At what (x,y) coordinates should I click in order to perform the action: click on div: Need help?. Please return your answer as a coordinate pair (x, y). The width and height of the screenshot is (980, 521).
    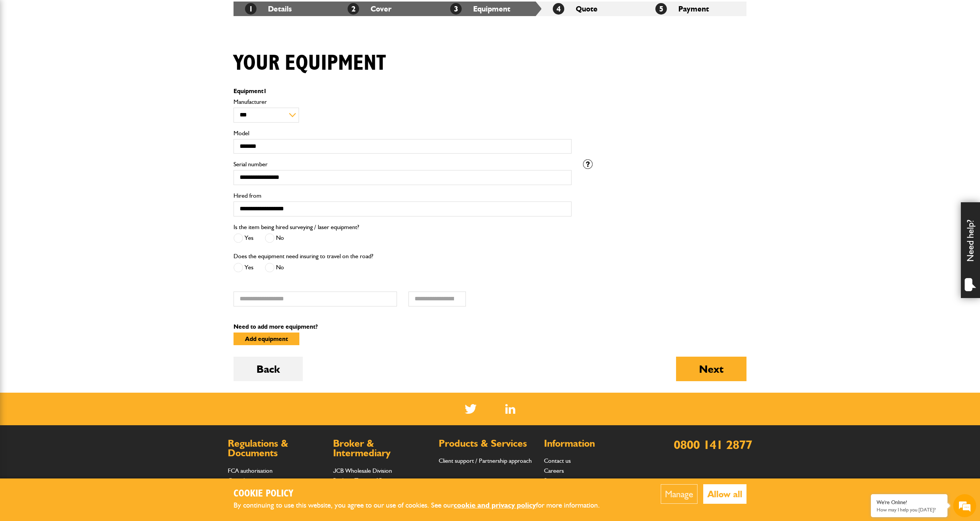
    Looking at the image, I should click on (970, 250).